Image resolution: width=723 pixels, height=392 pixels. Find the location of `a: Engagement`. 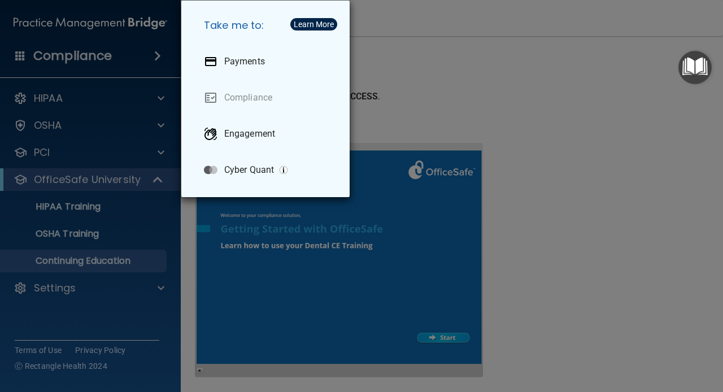

a: Engagement is located at coordinates (268, 134).